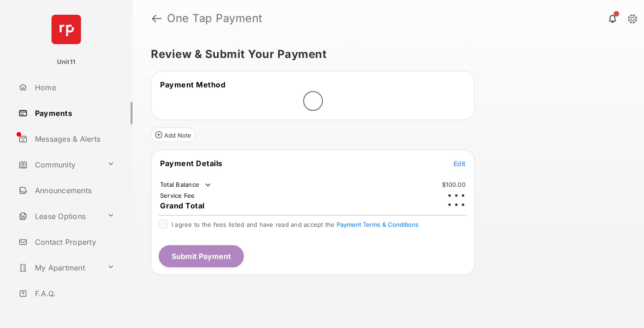 The width and height of the screenshot is (644, 328). Describe the element at coordinates (385, 54) in the screenshot. I see `h5: Review & Submit Your Payment` at that location.